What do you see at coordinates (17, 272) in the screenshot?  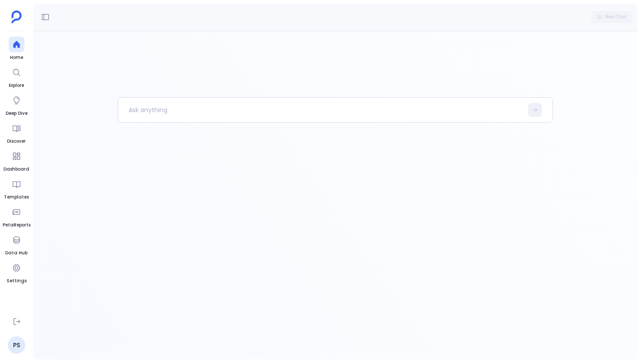 I see `a: Settings` at bounding box center [17, 272].